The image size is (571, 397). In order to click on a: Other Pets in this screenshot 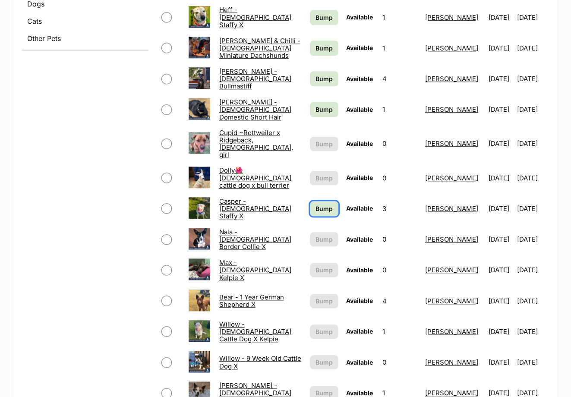, I will do `click(85, 38)`.